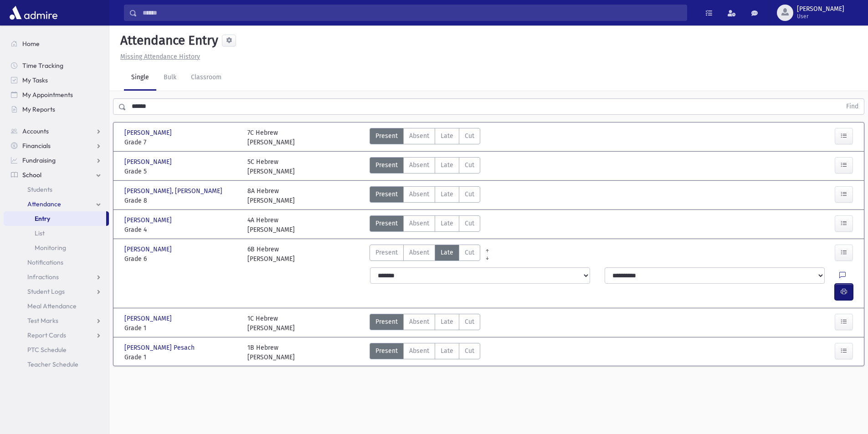 The height and width of the screenshot is (434, 868). What do you see at coordinates (47, 349) in the screenshot?
I see `span: PTC Schedule` at bounding box center [47, 349].